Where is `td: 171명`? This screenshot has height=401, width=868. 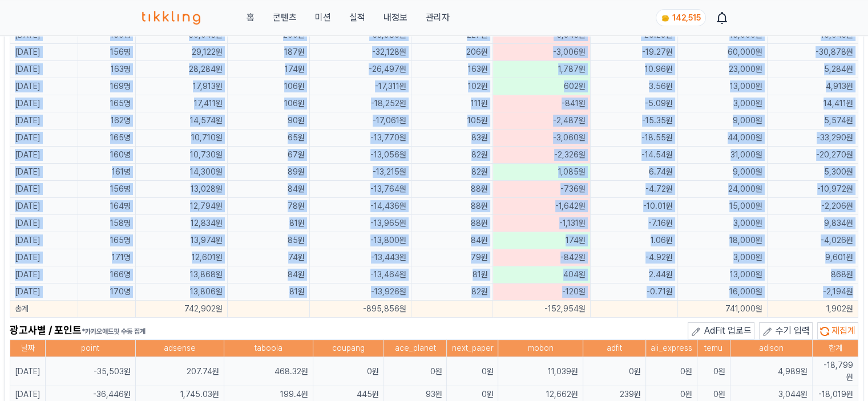 td: 171명 is located at coordinates (106, 258).